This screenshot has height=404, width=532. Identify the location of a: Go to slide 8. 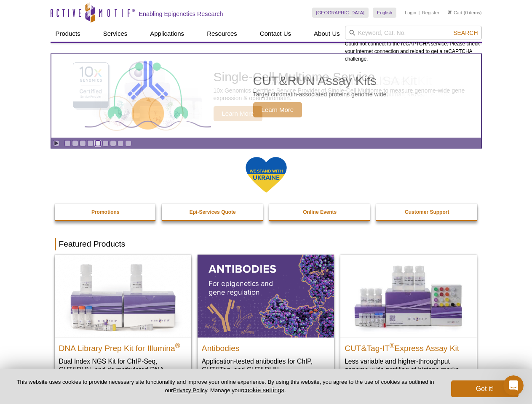
(121, 143).